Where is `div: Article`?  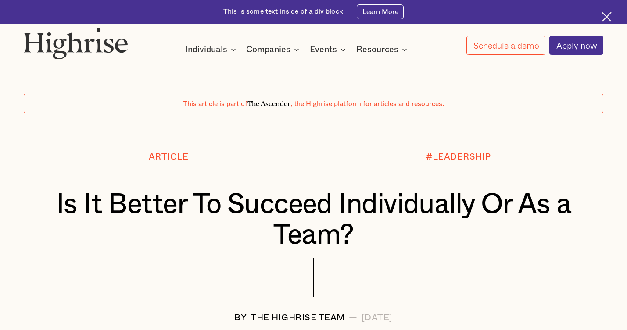 div: Article is located at coordinates (169, 157).